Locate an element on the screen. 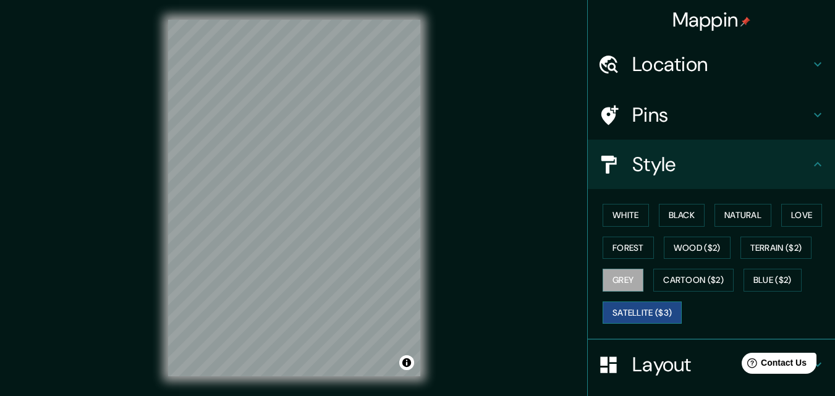 The image size is (835, 396). button: Black is located at coordinates (681, 215).